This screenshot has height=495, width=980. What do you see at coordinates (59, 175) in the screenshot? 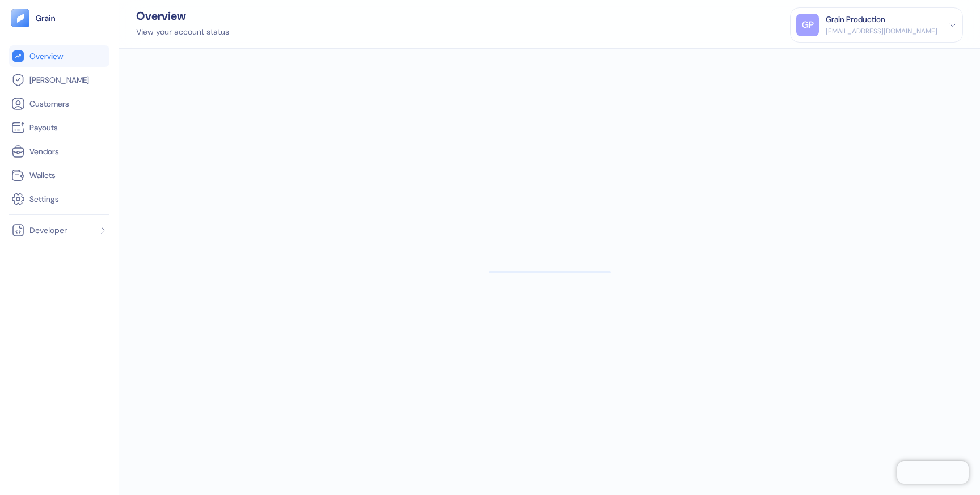
I see `a: Wallets` at bounding box center [59, 175].